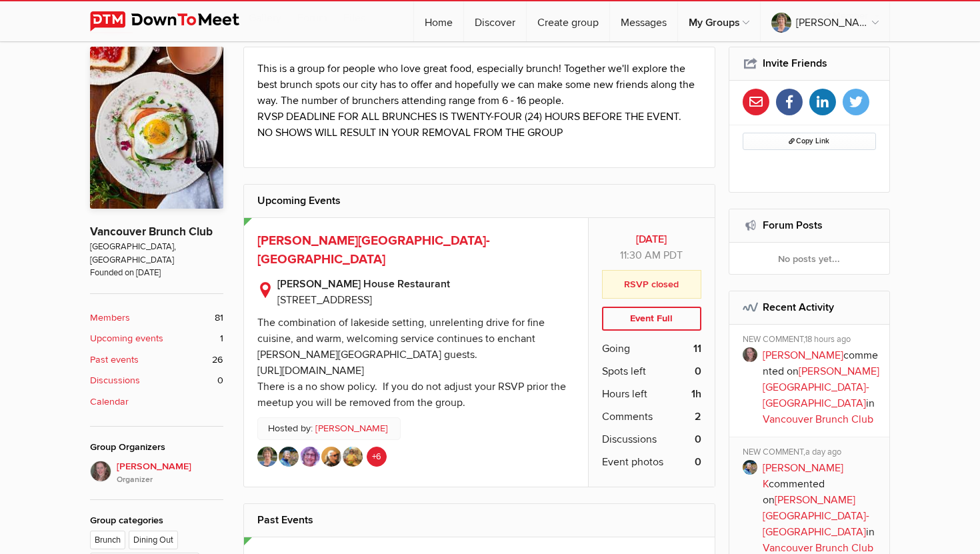 The image size is (980, 554). Describe the element at coordinates (627, 416) in the screenshot. I see `span: Comments` at that location.